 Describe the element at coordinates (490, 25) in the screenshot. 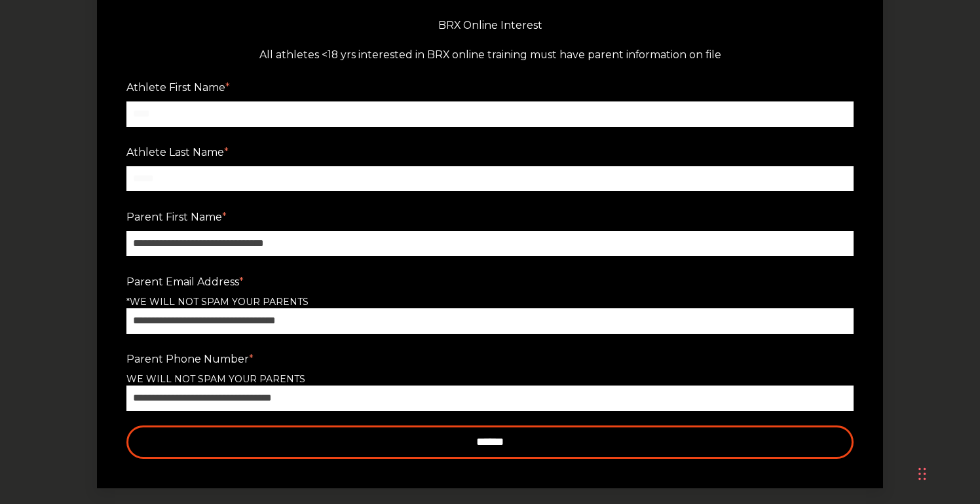

I see `strong: BRX Online Interest` at that location.